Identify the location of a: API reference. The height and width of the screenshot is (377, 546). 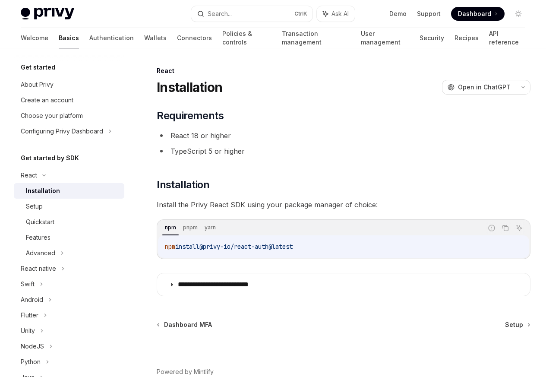
(507, 38).